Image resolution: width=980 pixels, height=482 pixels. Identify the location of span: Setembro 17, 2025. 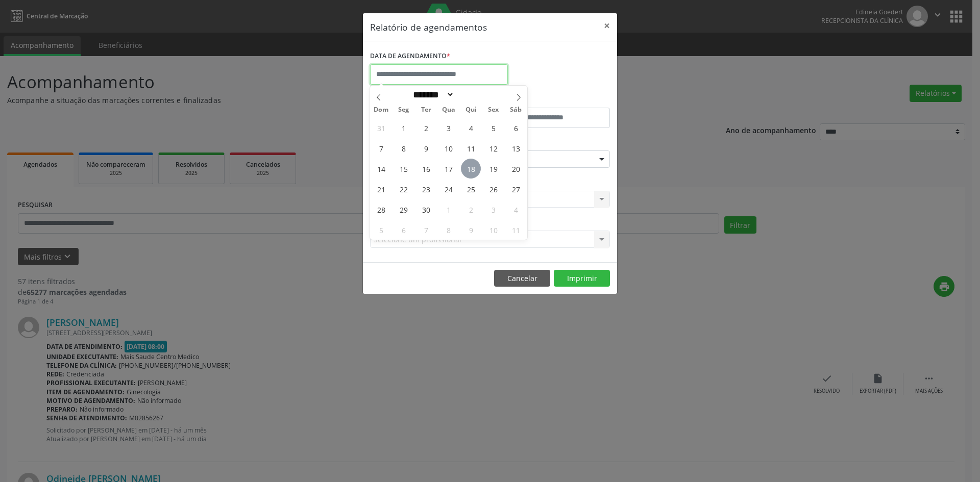
(448, 168).